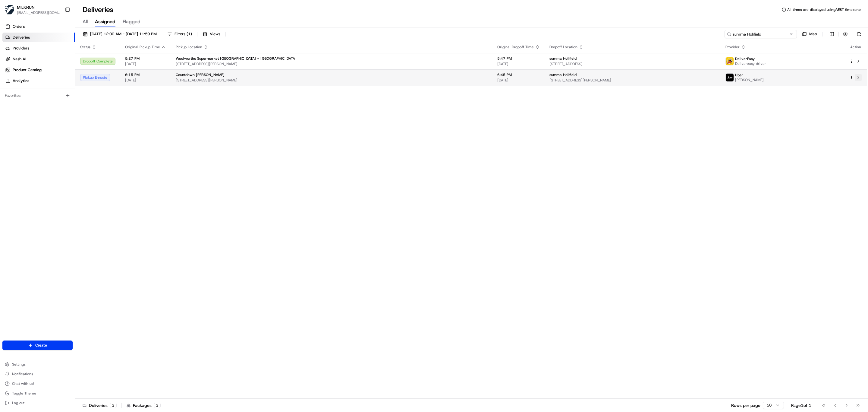 The width and height of the screenshot is (868, 412). Describe the element at coordinates (809, 34) in the screenshot. I see `button: Map` at that location.